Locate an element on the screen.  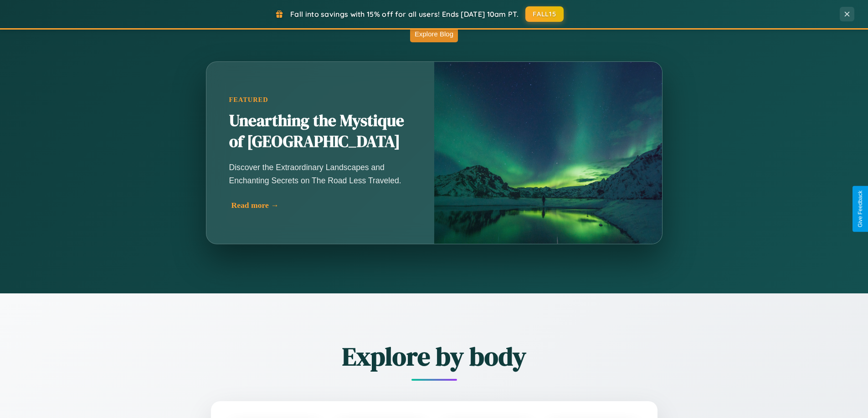
div: Featured is located at coordinates (320, 100).